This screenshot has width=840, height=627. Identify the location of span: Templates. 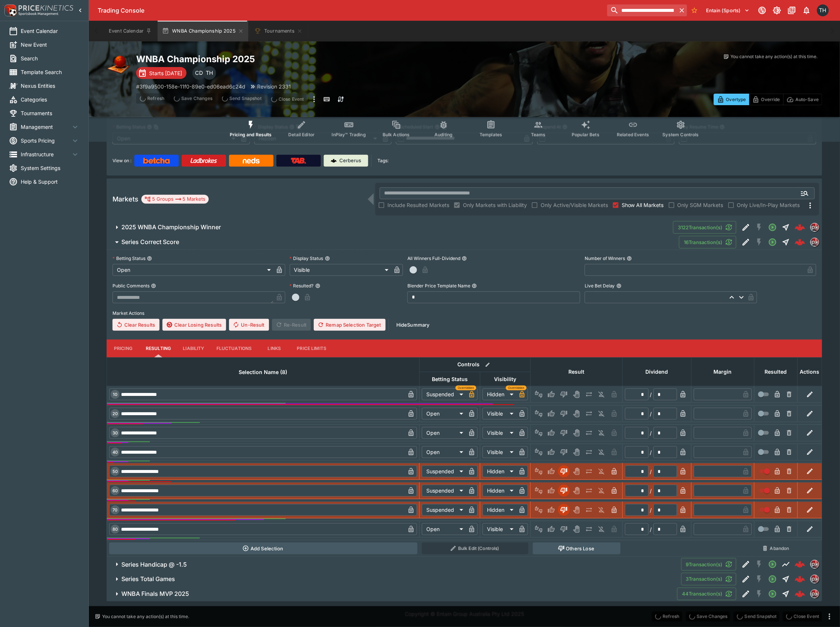
(491, 134).